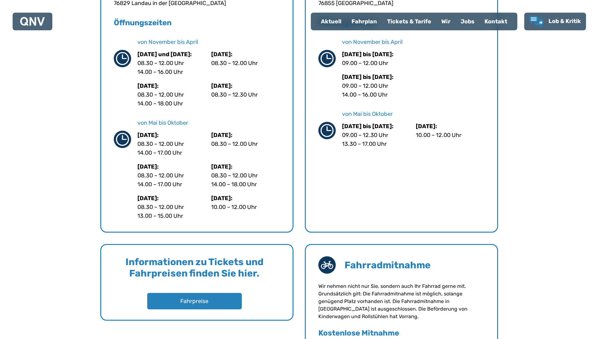 The height and width of the screenshot is (339, 598). Describe the element at coordinates (565, 21) in the screenshot. I see `span: Lob & Kritik` at that location.